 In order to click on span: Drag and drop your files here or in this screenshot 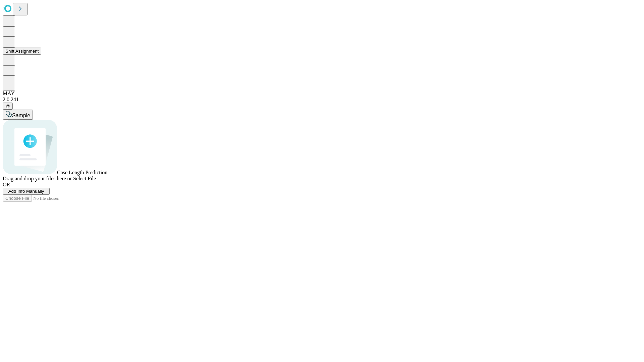, I will do `click(38, 178)`.